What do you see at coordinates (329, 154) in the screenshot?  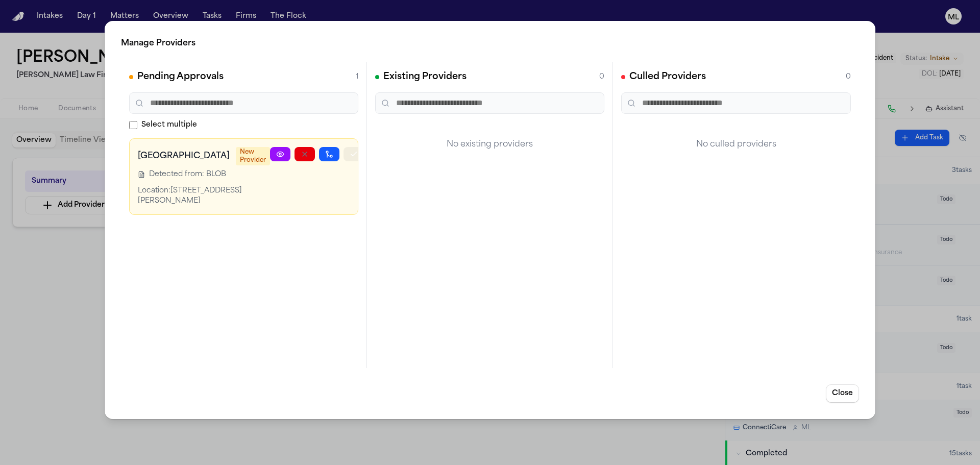 I see `button: Merge` at bounding box center [329, 154].